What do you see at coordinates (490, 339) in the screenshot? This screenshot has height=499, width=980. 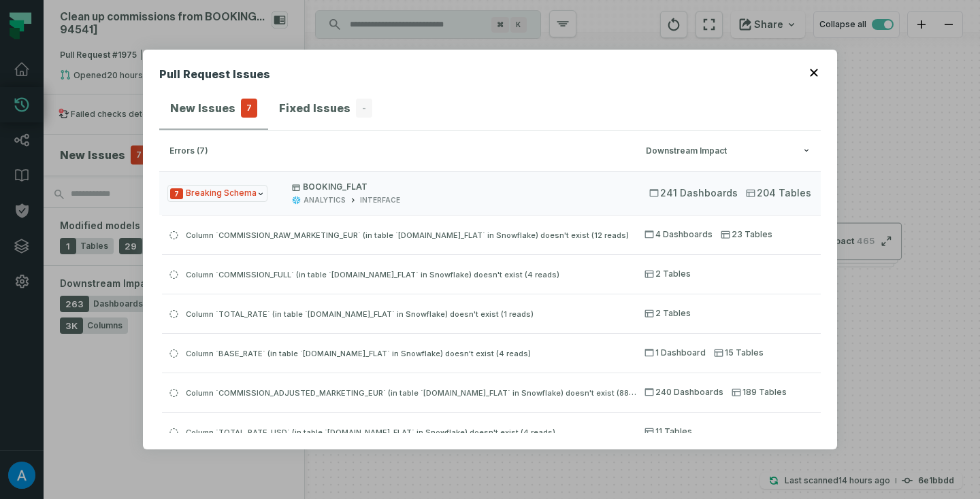 I see `div: Issue TypeBOOKING_FLATANALYTICSINTERFACE241 Dashboards204 Tables` at bounding box center [490, 339].